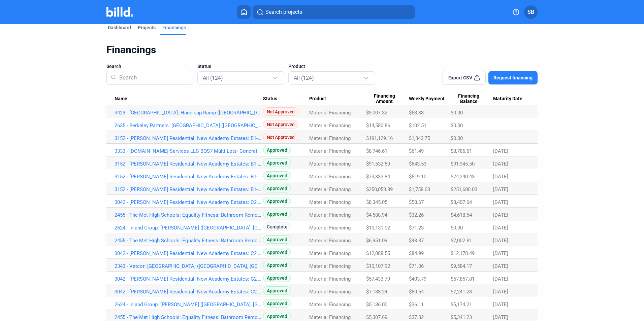  Describe the element at coordinates (378, 164) in the screenshot. I see `span: $91,532.59` at that location.